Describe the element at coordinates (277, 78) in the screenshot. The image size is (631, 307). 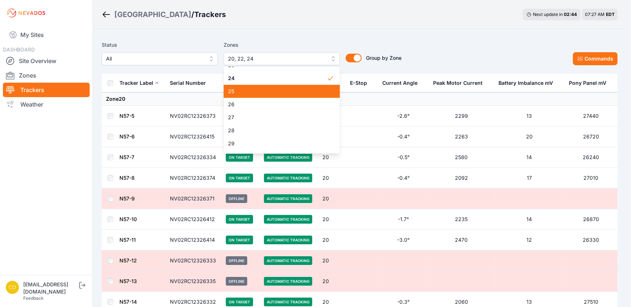
I see `span: 24` at that location.